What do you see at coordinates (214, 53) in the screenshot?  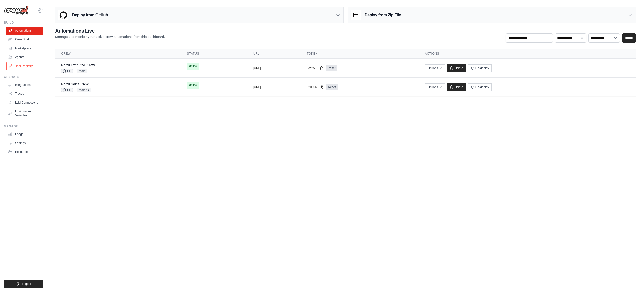 I see `th: Status` at bounding box center [214, 53].